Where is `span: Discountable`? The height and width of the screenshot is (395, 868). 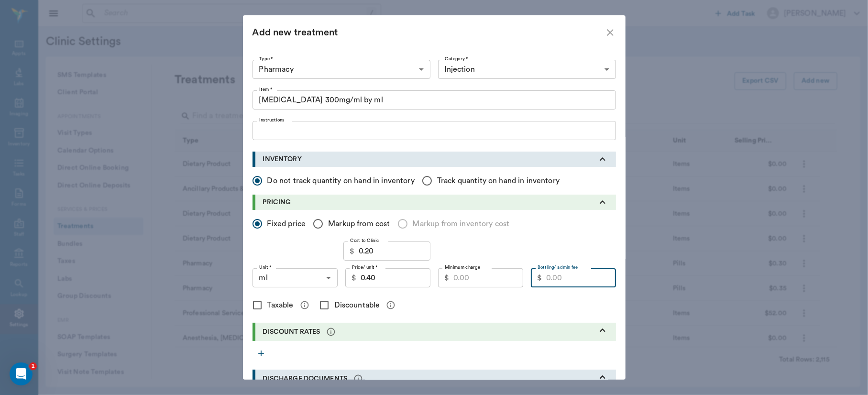
span: Discountable is located at coordinates (358, 305).